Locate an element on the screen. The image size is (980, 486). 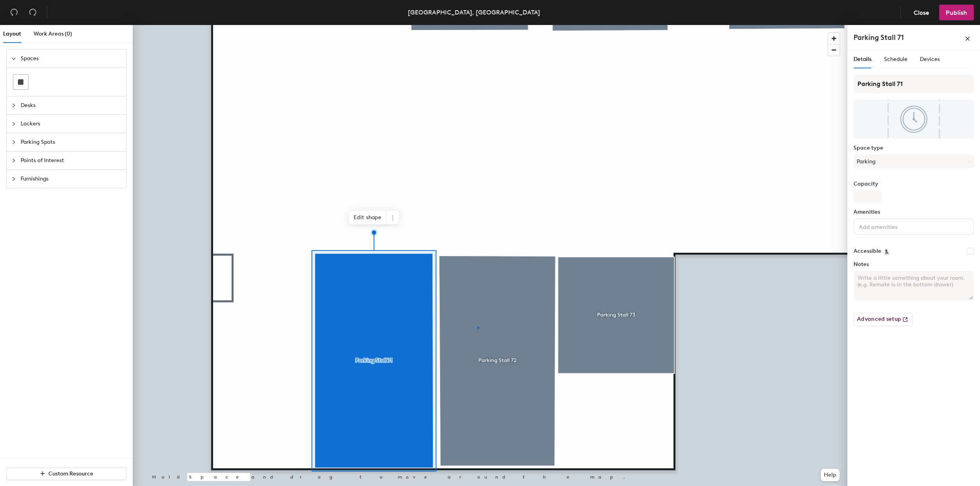
span: Desks is located at coordinates (71, 106).